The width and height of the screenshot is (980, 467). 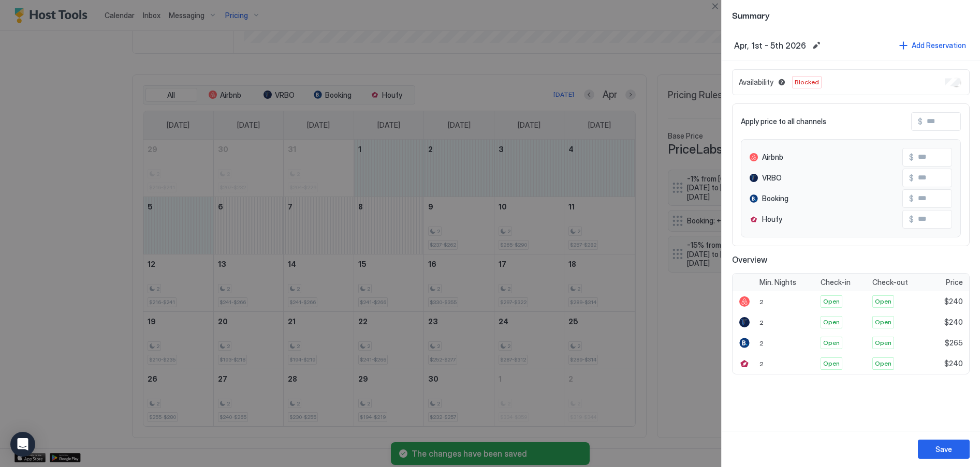 What do you see at coordinates (851, 15) in the screenshot?
I see `span: Summary` at bounding box center [851, 15].